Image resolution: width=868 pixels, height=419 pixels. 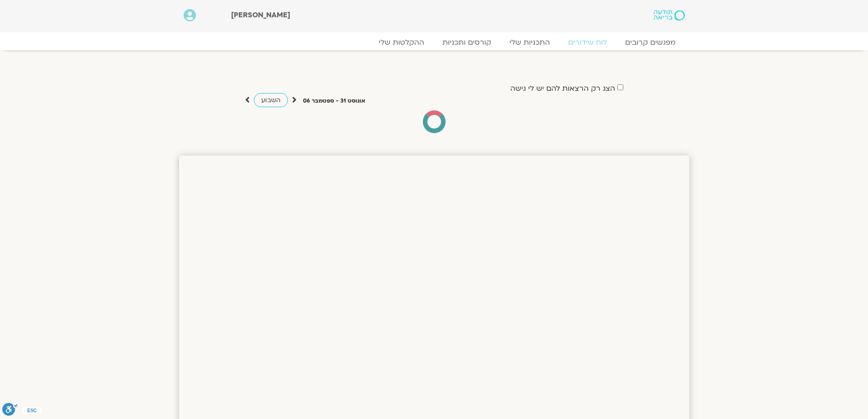 I want to click on a: השבוע, so click(x=271, y=99).